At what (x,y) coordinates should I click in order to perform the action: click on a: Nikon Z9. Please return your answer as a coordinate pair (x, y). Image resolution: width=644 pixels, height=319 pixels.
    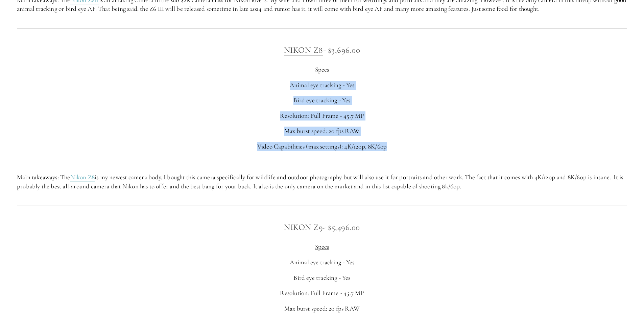
    Looking at the image, I should click on (303, 227).